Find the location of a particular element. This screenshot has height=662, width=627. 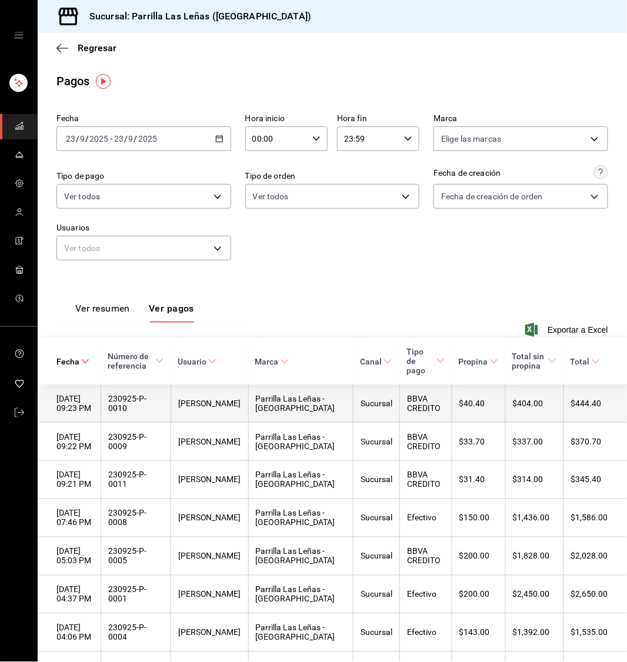

div: navigation tabs is located at coordinates (135, 313).